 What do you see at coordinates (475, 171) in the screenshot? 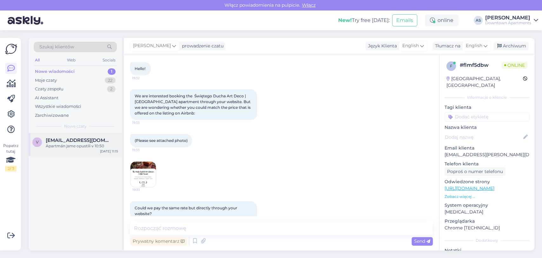
I see `div: Poproś o numer telefonu` at bounding box center [475, 171].